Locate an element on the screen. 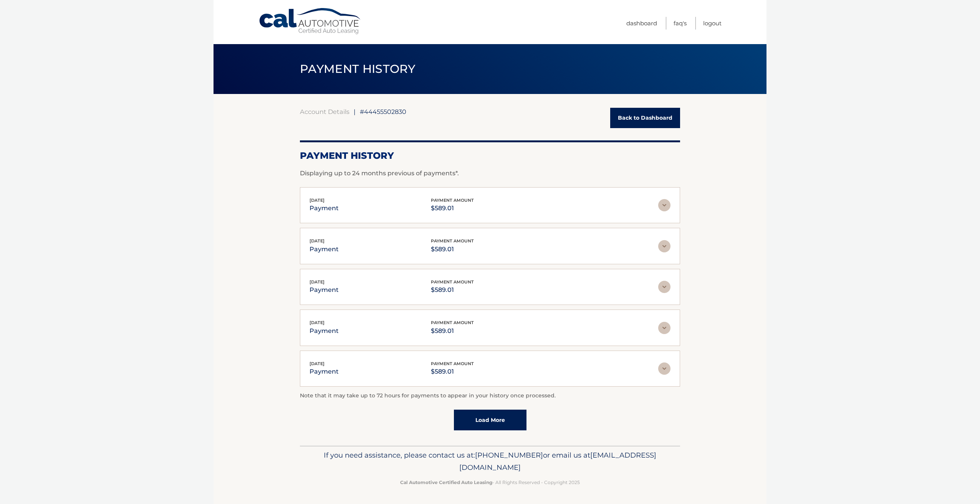 This screenshot has width=980, height=504. a: Cal Automotive is located at coordinates (310, 21).